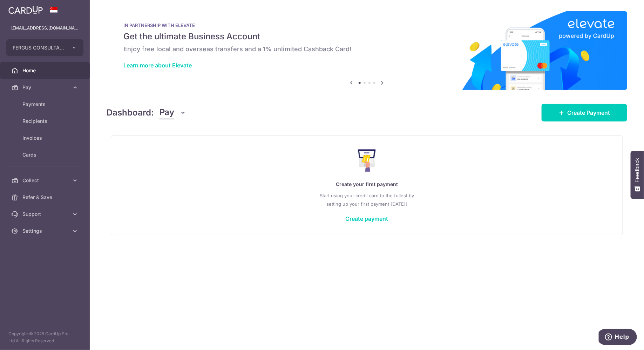 The width and height of the screenshot is (644, 350). What do you see at coordinates (45, 155) in the screenshot?
I see `span: Cards` at bounding box center [45, 155].